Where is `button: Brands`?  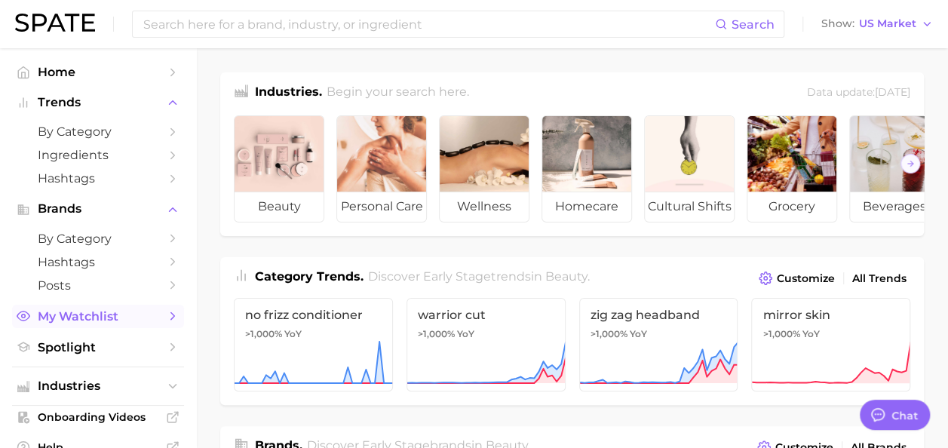 button: Brands is located at coordinates (98, 209).